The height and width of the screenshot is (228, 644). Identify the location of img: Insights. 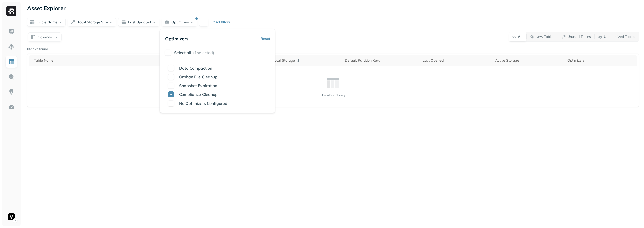
(11, 92).